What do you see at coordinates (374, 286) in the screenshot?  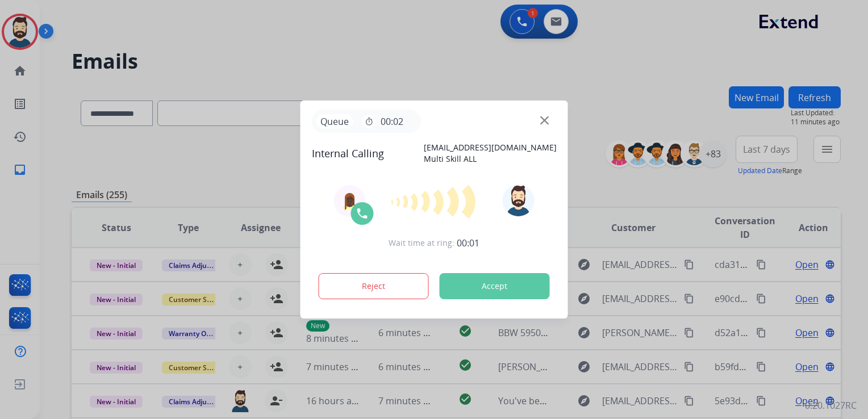 I see `button: Reject` at bounding box center [374, 286].